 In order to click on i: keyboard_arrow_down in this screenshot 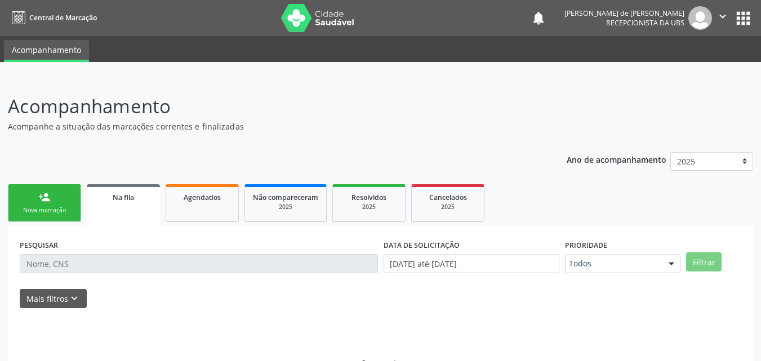, I will do `click(74, 299)`.